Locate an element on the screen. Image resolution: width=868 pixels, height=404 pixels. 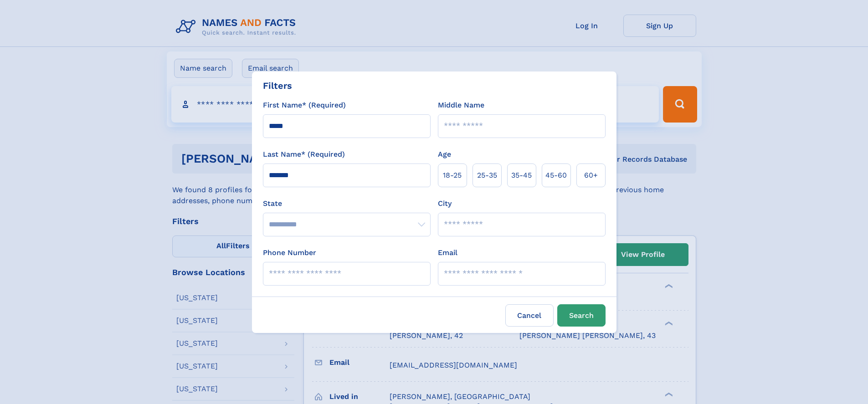
label: Last Name* (Required) is located at coordinates (304, 154).